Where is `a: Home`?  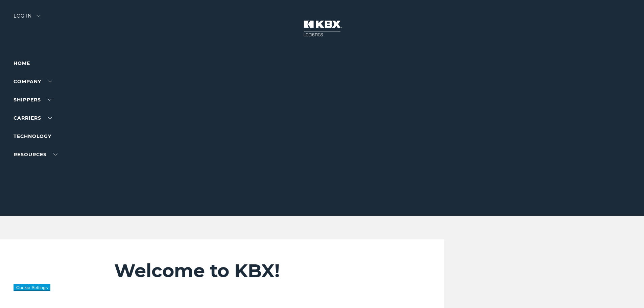
a: Home is located at coordinates (22, 63).